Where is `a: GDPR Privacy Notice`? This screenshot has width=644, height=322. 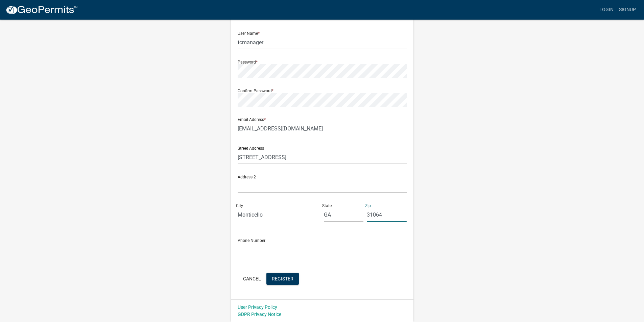 a: GDPR Privacy Notice is located at coordinates (260, 314).